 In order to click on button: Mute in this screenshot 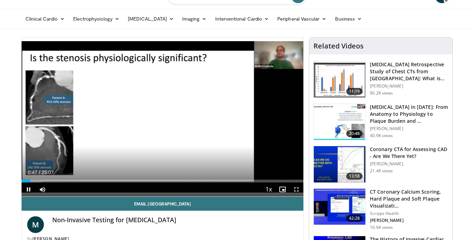, I will do `click(43, 189)`.